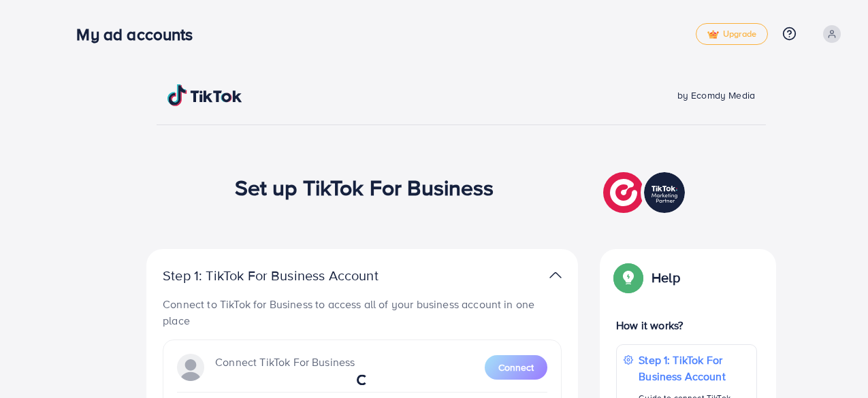  I want to click on img: TikTok, so click(205, 95).